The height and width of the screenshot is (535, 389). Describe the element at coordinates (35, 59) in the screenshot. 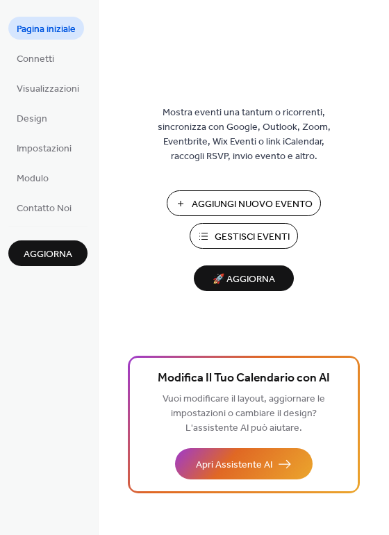

I see `span: Connetti` at that location.